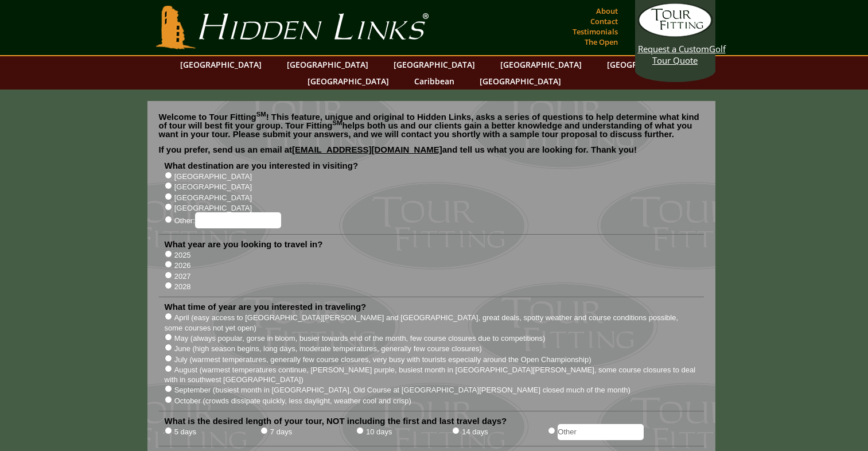  Describe the element at coordinates (595, 31) in the screenshot. I see `a: Testimonials` at that location.